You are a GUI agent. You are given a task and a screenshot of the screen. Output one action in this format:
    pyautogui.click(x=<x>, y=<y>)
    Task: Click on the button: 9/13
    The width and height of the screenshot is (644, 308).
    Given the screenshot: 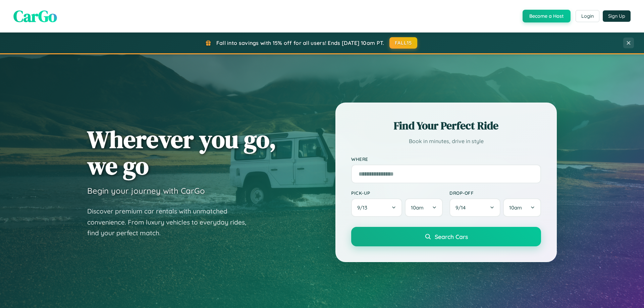 What is the action you would take?
    pyautogui.click(x=377, y=208)
    